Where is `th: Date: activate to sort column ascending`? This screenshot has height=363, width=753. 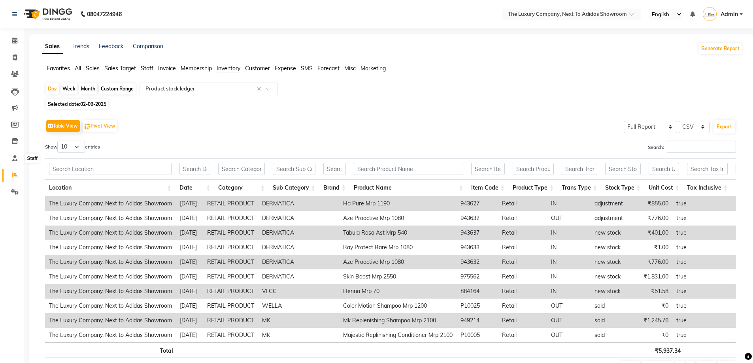 th: Date: activate to sort column ascending is located at coordinates (195, 188).